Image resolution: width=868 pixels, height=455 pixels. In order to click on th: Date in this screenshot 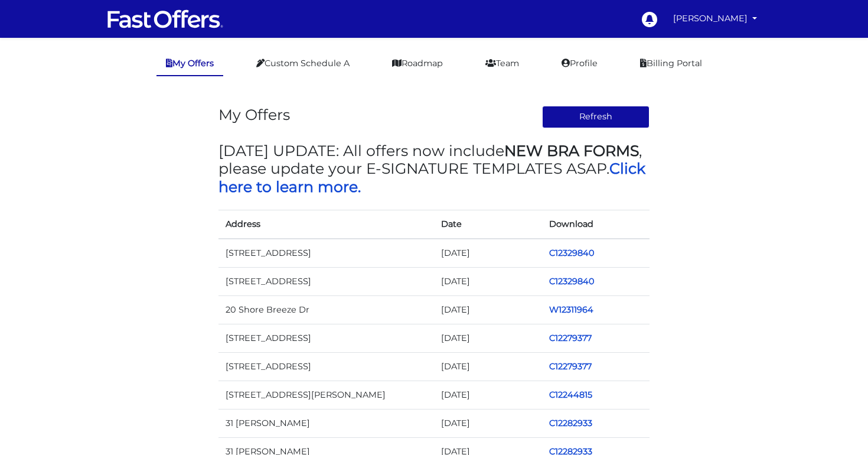, I will do `click(488, 224)`.